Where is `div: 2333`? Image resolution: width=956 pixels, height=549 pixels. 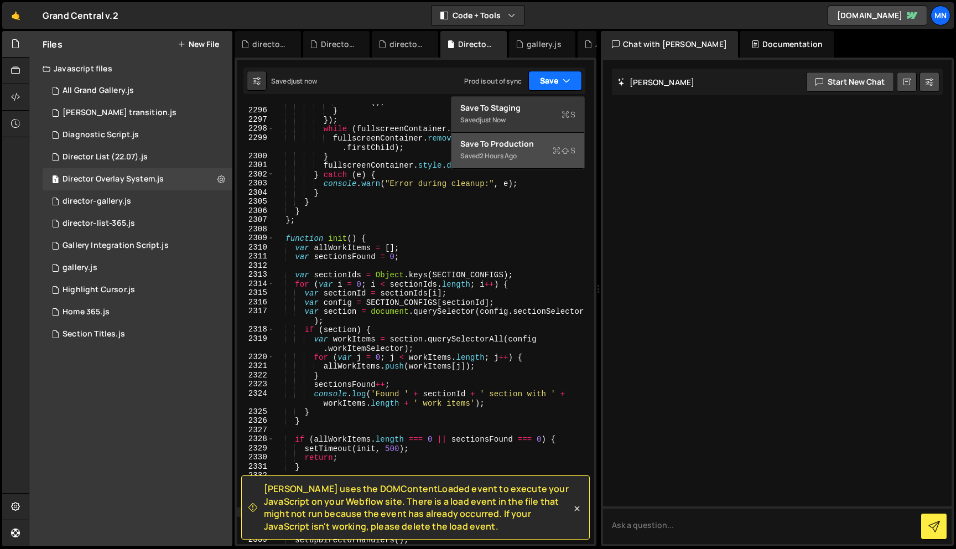
div: 2333 is located at coordinates (256, 485).